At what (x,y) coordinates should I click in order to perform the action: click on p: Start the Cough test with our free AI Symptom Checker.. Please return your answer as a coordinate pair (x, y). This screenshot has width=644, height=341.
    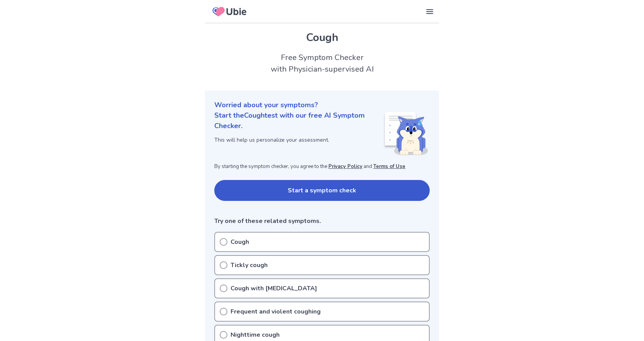
    Looking at the image, I should click on (298, 121).